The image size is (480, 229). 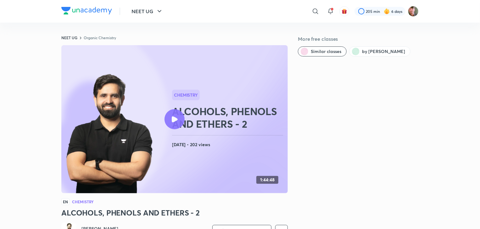 What do you see at coordinates (83, 202) in the screenshot?
I see `h4: Chemistry` at bounding box center [83, 202].